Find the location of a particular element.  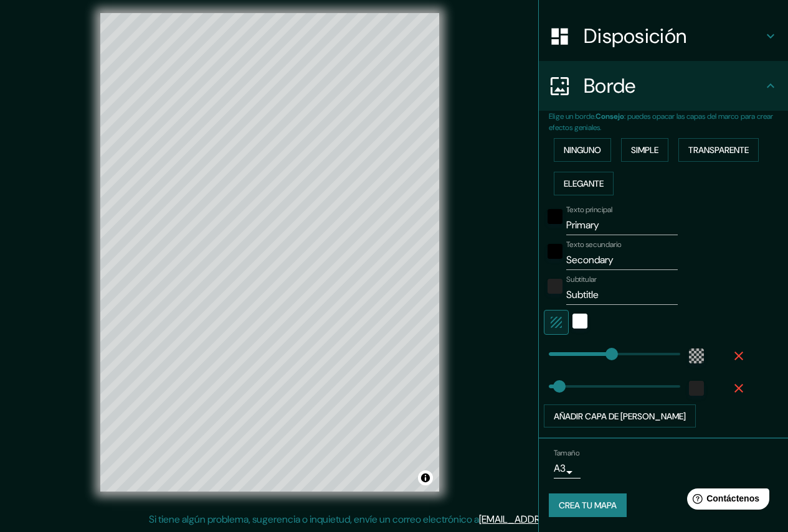

div: A3 is located at coordinates (567, 469).